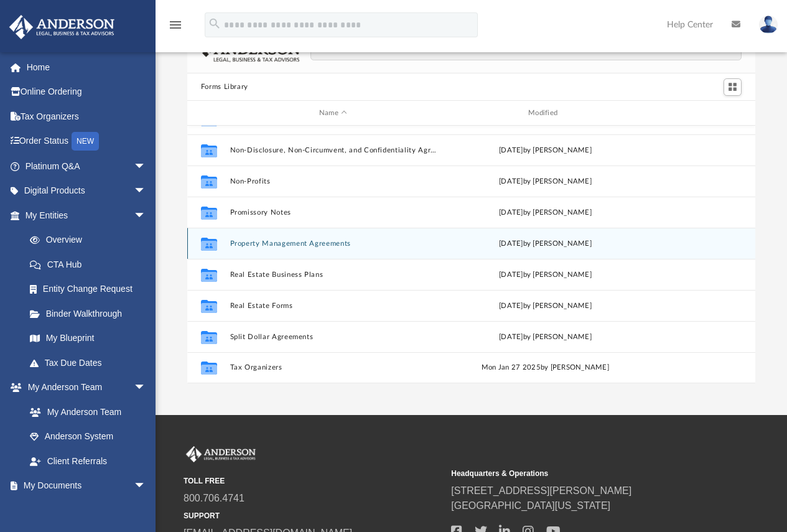 This screenshot has height=532, width=787. What do you see at coordinates (733, 87) in the screenshot?
I see `button: Switch to Grid View` at bounding box center [733, 87].